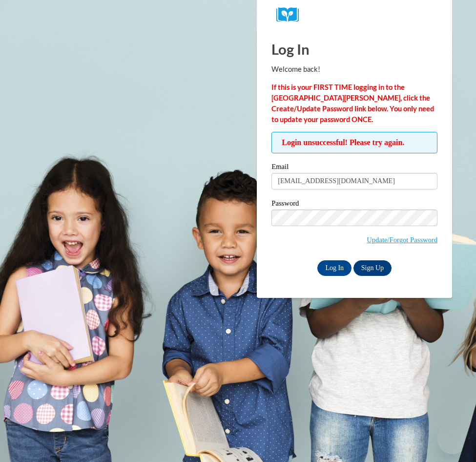 This screenshot has height=462, width=476. I want to click on label: Email, so click(355, 168).